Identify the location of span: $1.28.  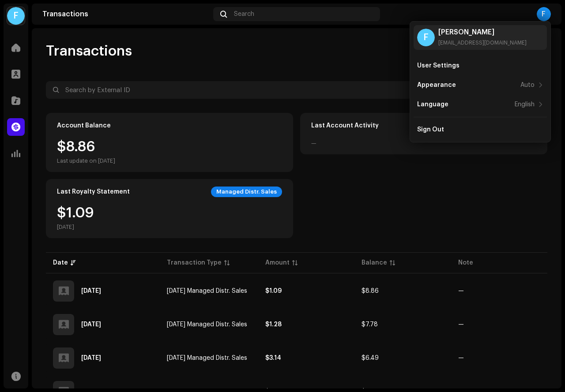
(273, 324).